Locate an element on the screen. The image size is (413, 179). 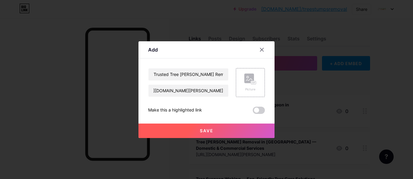
span: Save is located at coordinates (206, 131).